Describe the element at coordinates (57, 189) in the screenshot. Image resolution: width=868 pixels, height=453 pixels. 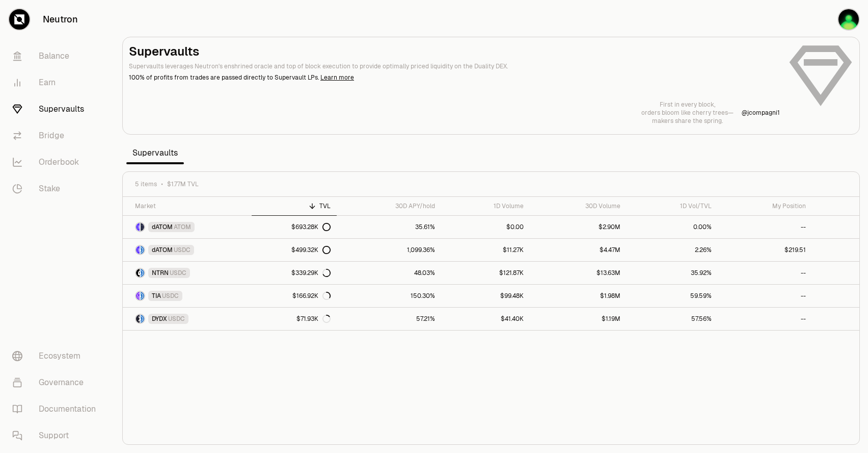
I see `a: Stake` at that location.